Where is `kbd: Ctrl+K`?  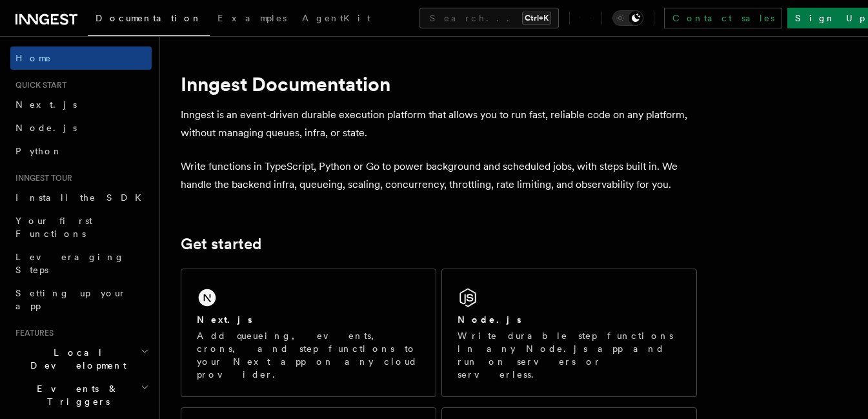
kbd: Ctrl+K is located at coordinates (536, 18).